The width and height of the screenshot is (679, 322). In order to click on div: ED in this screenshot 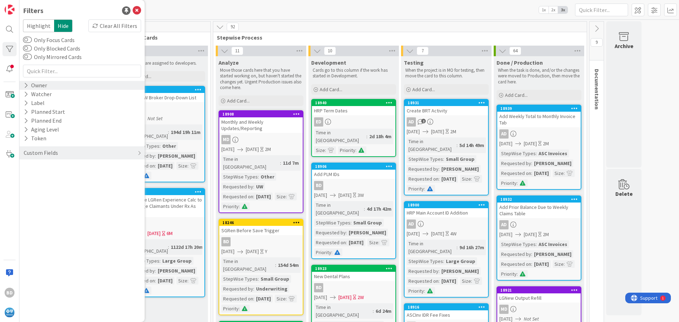, I will do `click(354, 122)`.